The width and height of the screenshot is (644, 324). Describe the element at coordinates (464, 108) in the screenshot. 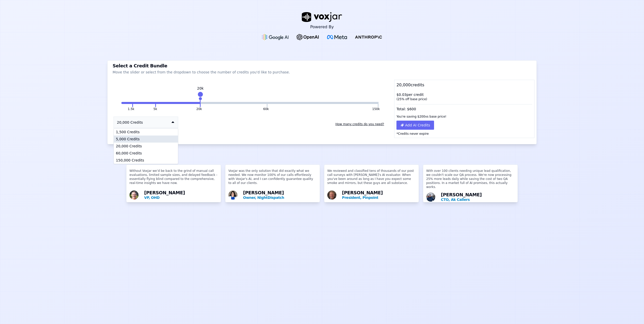

I see `div: Total: $ 600` at that location.